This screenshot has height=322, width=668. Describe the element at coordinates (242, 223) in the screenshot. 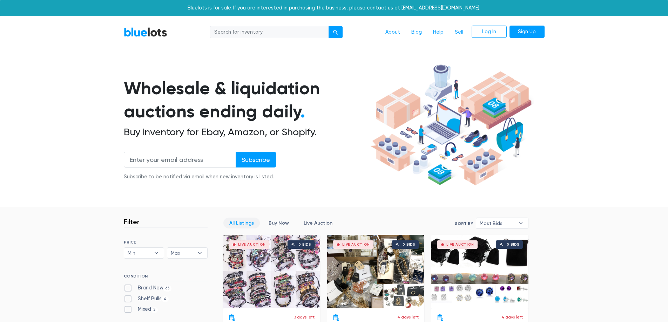

I see `a: All Listings` at that location.